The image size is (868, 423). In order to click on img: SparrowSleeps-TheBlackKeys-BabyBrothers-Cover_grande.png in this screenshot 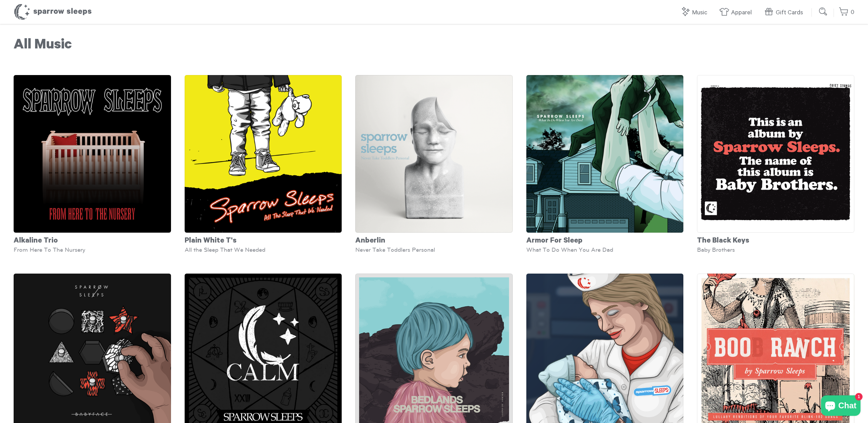, I will do `click(776, 154)`.